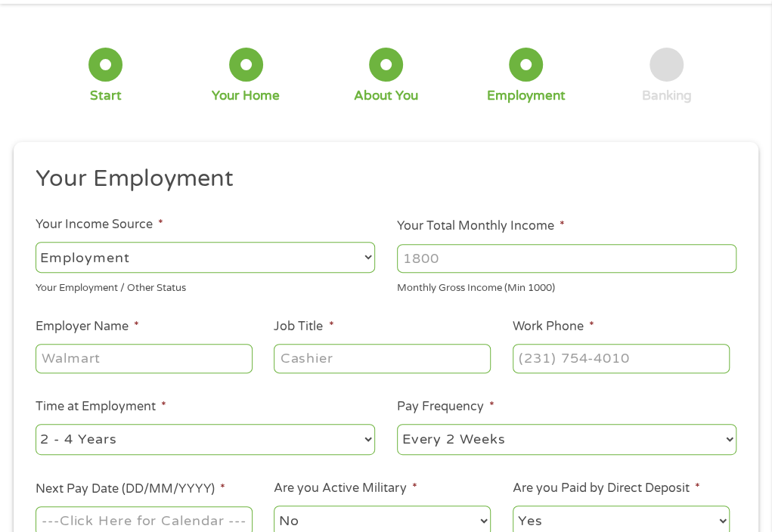 This screenshot has width=772, height=532. I want to click on label: Are you Paid by Direct Deposit, so click(606, 489).